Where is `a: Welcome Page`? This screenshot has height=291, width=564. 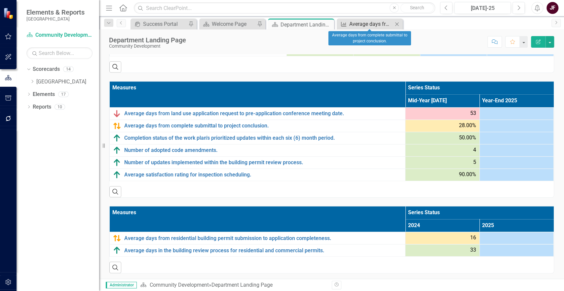 a: Welcome Page is located at coordinates (228, 24).